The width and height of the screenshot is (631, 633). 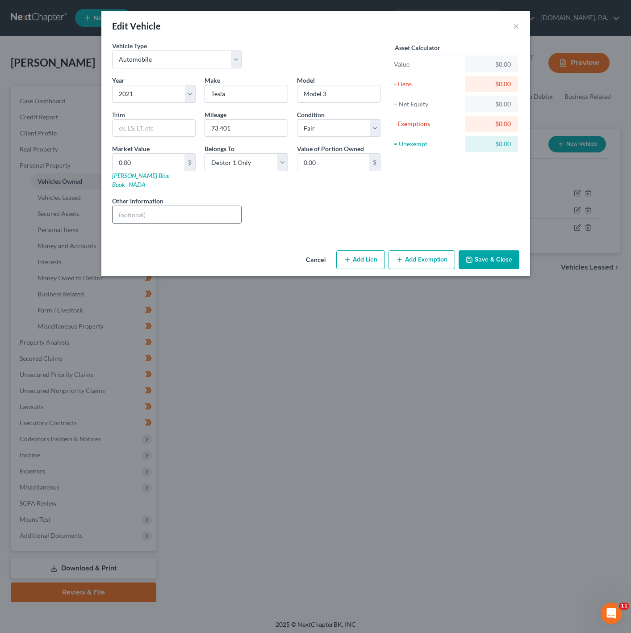 What do you see at coordinates (177, 214) in the screenshot?
I see `input: (optional)` at bounding box center [177, 214].